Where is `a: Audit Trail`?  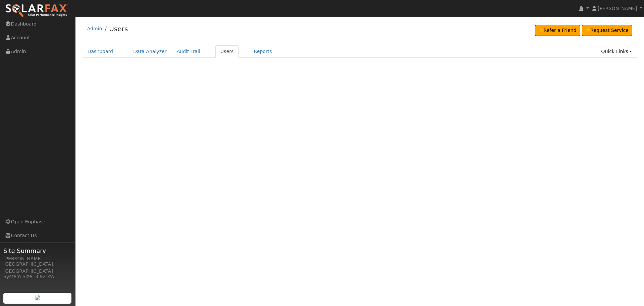
a: Audit Trail is located at coordinates (188, 52).